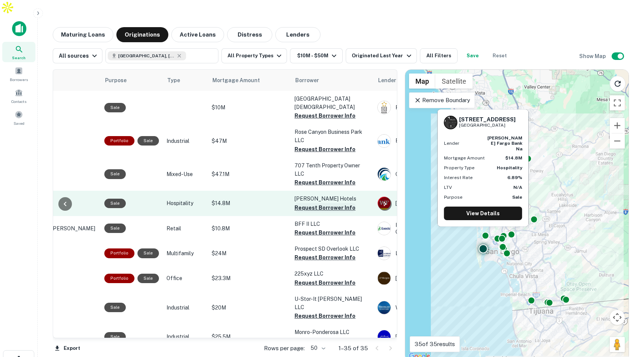 This screenshot has width=644, height=357. I want to click on strong: $14.8M, so click(514, 158).